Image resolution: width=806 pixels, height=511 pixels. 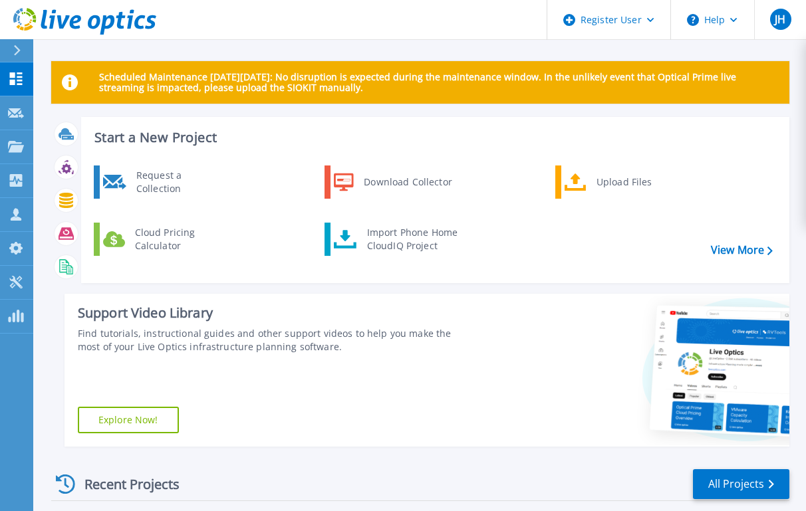 I want to click on span: JH, so click(x=780, y=19).